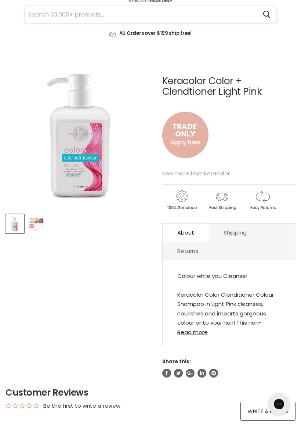 This screenshot has width=301, height=425. Describe the element at coordinates (222, 200) in the screenshot. I see `img: shipping.gif` at that location.